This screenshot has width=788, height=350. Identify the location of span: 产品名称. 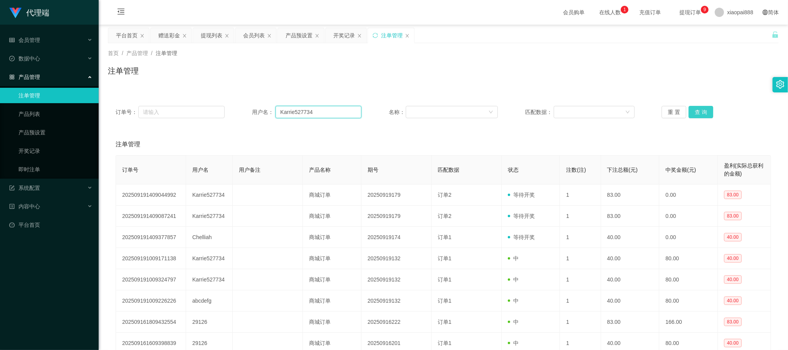
(320, 170).